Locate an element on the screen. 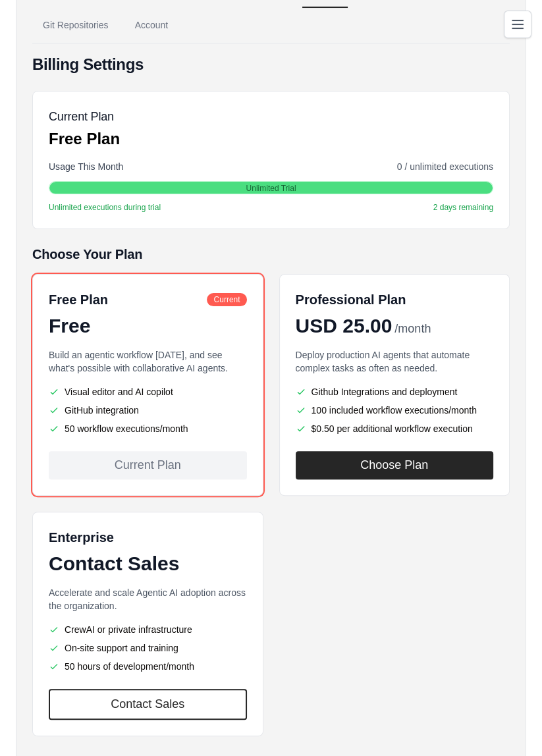 Image resolution: width=542 pixels, height=756 pixels. span: /month is located at coordinates (413, 329).